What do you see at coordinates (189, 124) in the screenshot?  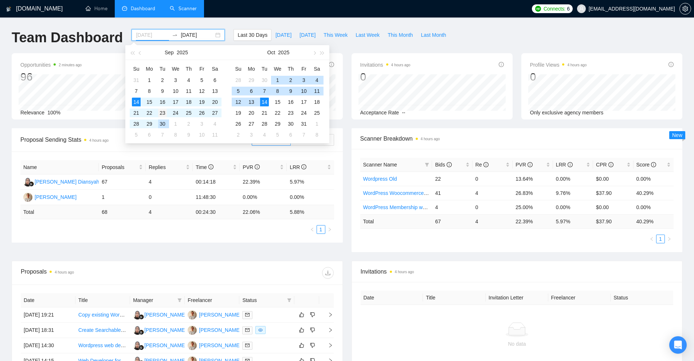 I see `td: 2025-10-02` at bounding box center [189, 124].